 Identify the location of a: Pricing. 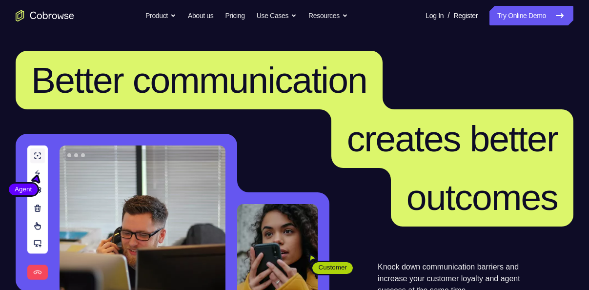
(235, 16).